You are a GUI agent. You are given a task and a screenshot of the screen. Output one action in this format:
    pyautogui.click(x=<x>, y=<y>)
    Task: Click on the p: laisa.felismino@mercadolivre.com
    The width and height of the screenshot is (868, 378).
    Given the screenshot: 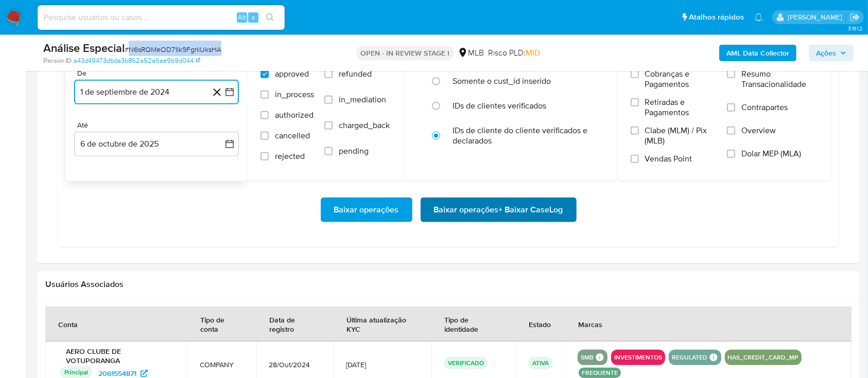 What is the action you would take?
    pyautogui.click(x=816, y=17)
    